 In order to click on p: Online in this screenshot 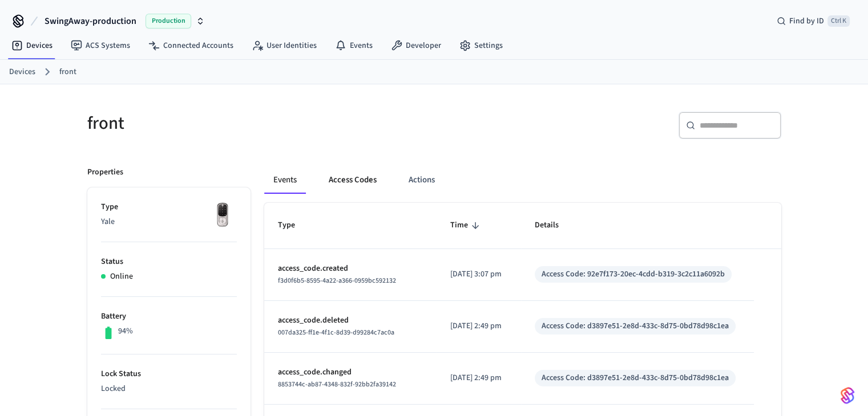, I will do `click(121, 276)`.